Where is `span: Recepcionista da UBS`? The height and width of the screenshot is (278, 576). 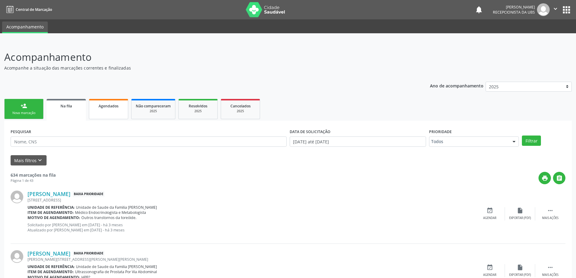 span: Recepcionista da UBS is located at coordinates (513, 12).